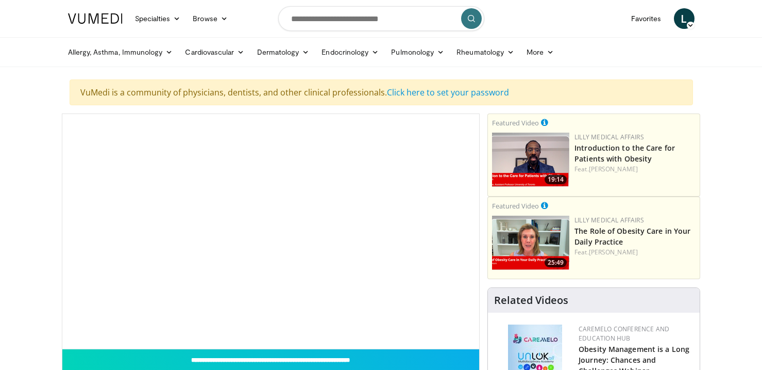 This screenshot has width=762, height=370. Describe the element at coordinates (556, 262) in the screenshot. I see `span: 25:49` at that location.